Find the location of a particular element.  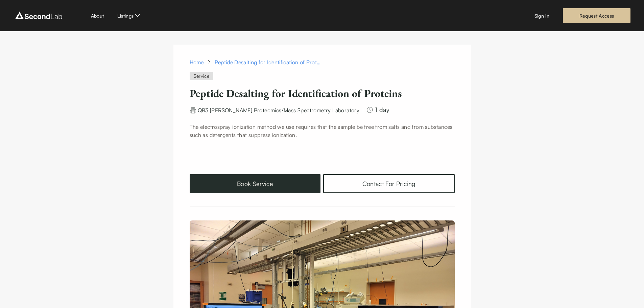

a: Contact For Pricing is located at coordinates (389, 183).